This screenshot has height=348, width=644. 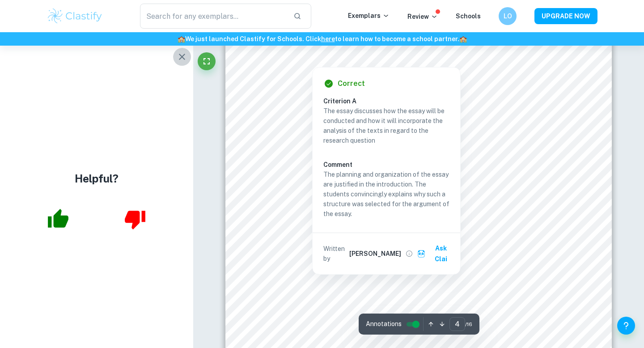 I want to click on h6: Comment, so click(x=386, y=164).